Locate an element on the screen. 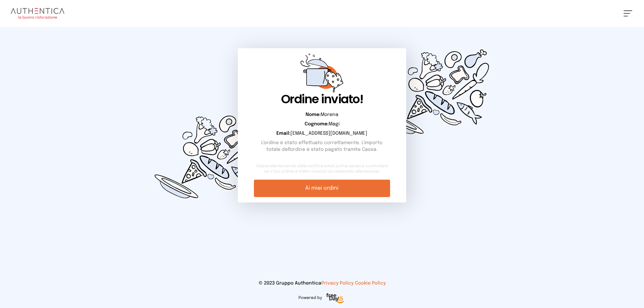  p: L'ordine è stato effettuato correttamente. L'importo totale dell'ordine è stato pagato tramite Ca... is located at coordinates (322, 146).